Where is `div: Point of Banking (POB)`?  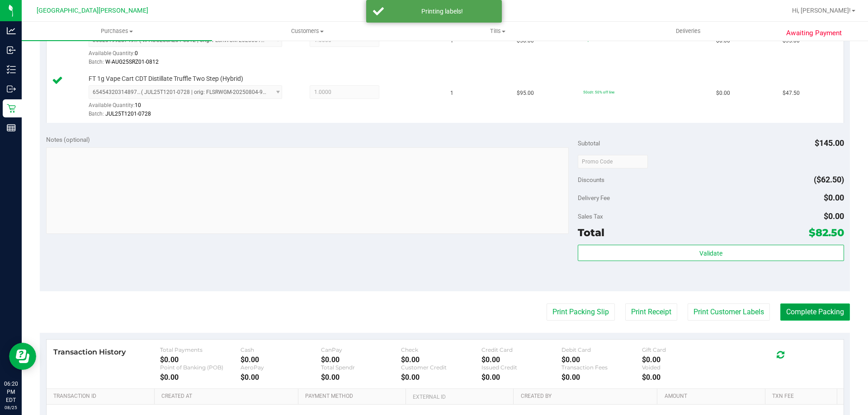 div: Point of Banking (POB) is located at coordinates (201, 367).